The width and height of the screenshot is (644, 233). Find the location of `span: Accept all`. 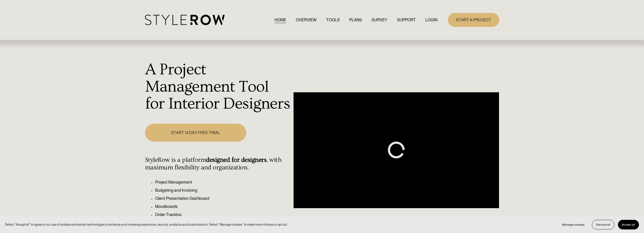

span: Accept all is located at coordinates (628, 224).